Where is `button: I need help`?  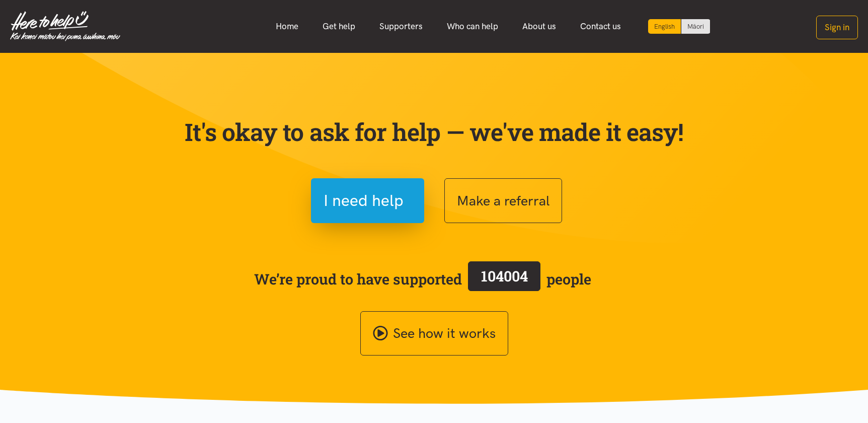
button: I need help is located at coordinates (367, 200).